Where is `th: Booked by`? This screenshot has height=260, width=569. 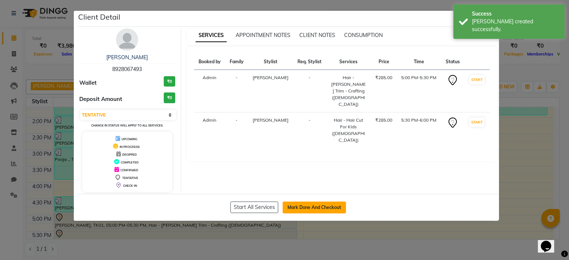 th: Booked by is located at coordinates (210, 62).